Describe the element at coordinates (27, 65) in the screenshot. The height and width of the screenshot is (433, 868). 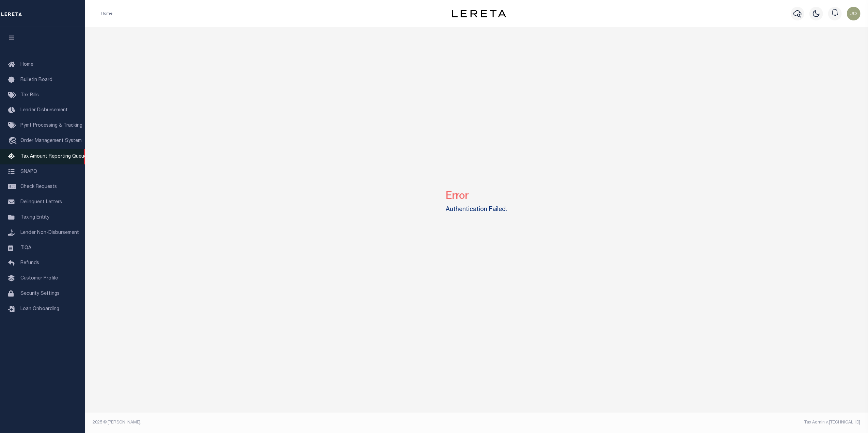
I see `span: Home` at that location.